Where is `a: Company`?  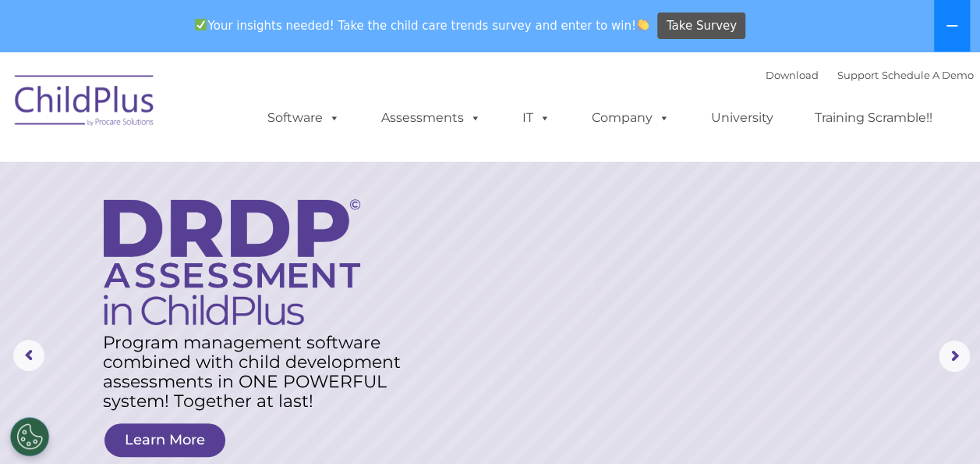
a: Company is located at coordinates (631, 118).